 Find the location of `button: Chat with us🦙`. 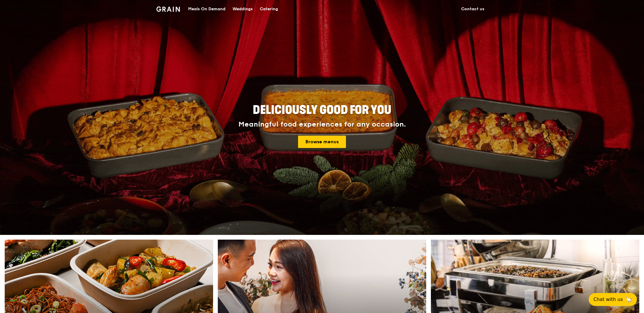

button: Chat with us🦙 is located at coordinates (613, 300).